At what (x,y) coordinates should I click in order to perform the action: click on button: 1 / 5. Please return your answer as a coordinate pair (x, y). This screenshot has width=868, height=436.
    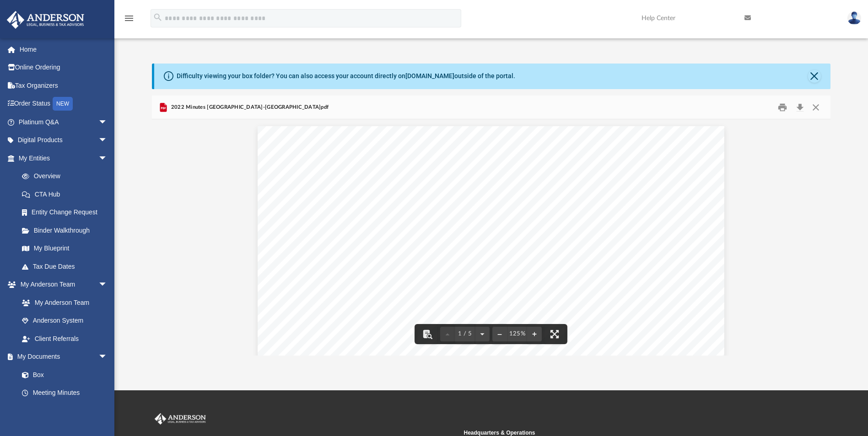
    Looking at the image, I should click on (464, 334).